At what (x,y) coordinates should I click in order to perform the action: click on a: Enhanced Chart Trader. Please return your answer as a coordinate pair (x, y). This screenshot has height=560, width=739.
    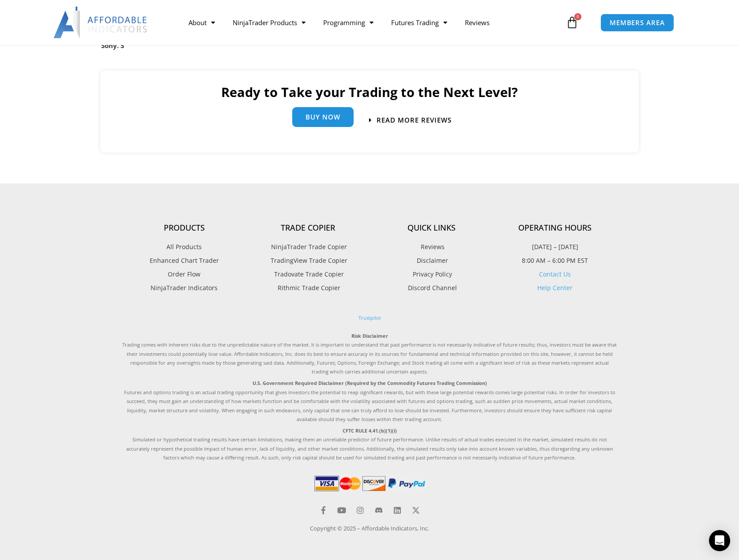
    Looking at the image, I should click on (184, 261).